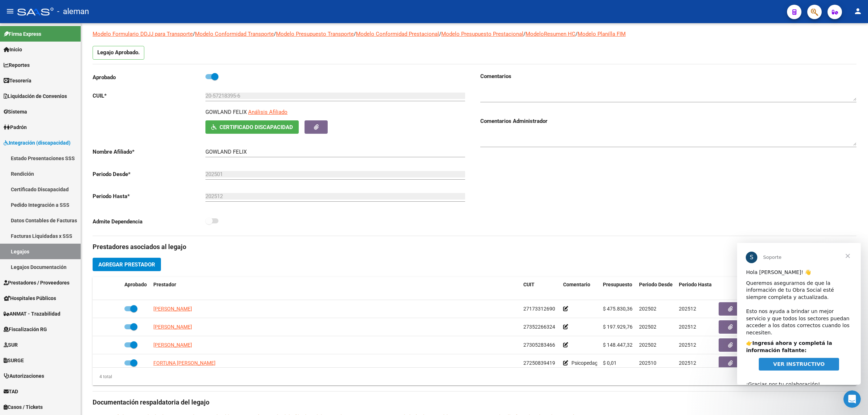 The height and width of the screenshot is (415, 868). What do you see at coordinates (32, 314) in the screenshot?
I see `span: ANMAT - Trazabilidad` at bounding box center [32, 314].